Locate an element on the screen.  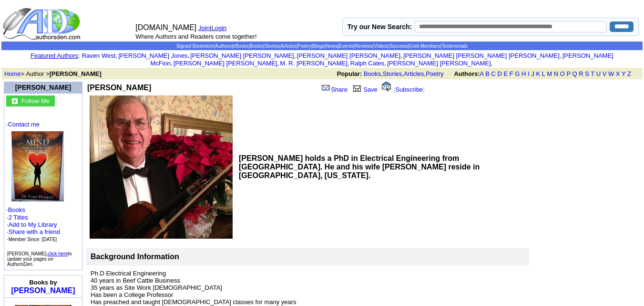
a: Save is located at coordinates (364, 89).